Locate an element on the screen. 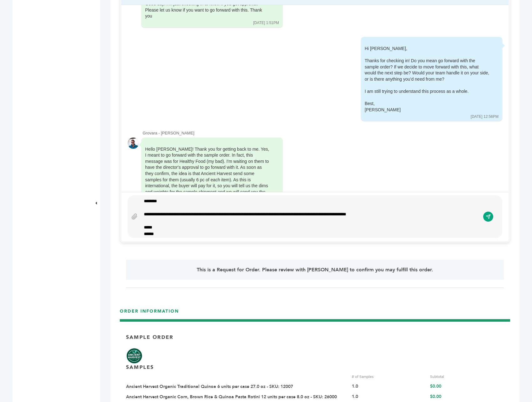 The height and width of the screenshot is (402, 532). p: SAMPLES is located at coordinates (140, 367).